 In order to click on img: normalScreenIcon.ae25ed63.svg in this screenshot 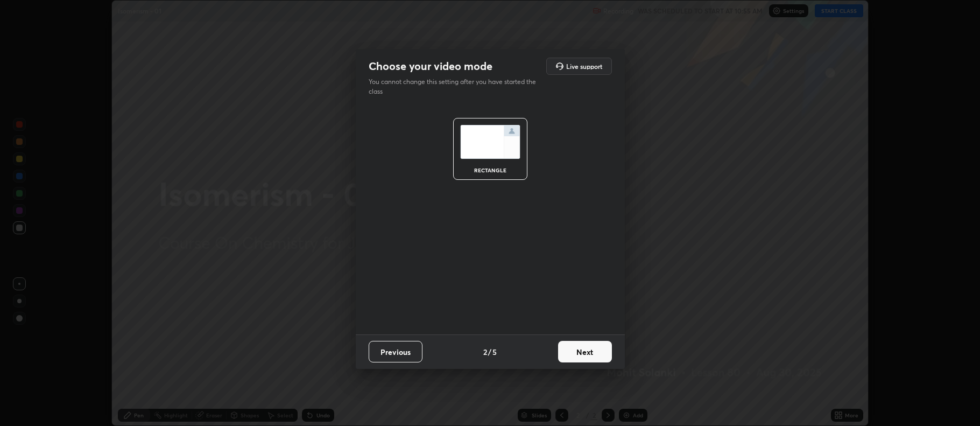, I will do `click(490, 142)`.